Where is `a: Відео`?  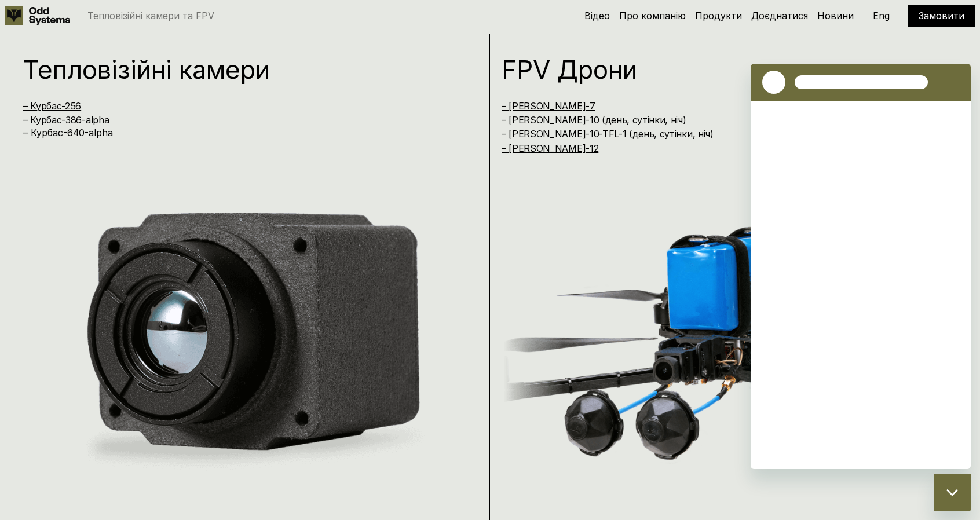
a: Відео is located at coordinates (597, 16).